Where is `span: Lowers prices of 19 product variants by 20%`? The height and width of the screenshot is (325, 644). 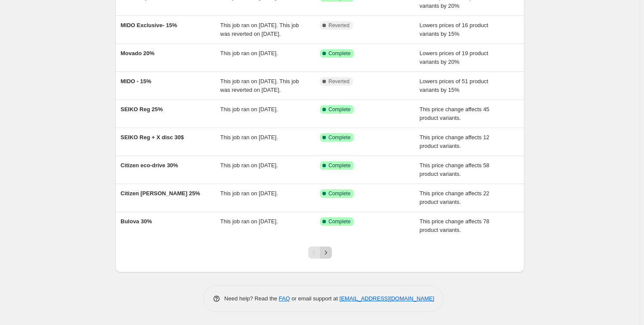 span: Lowers prices of 19 product variants by 20% is located at coordinates (454, 58).